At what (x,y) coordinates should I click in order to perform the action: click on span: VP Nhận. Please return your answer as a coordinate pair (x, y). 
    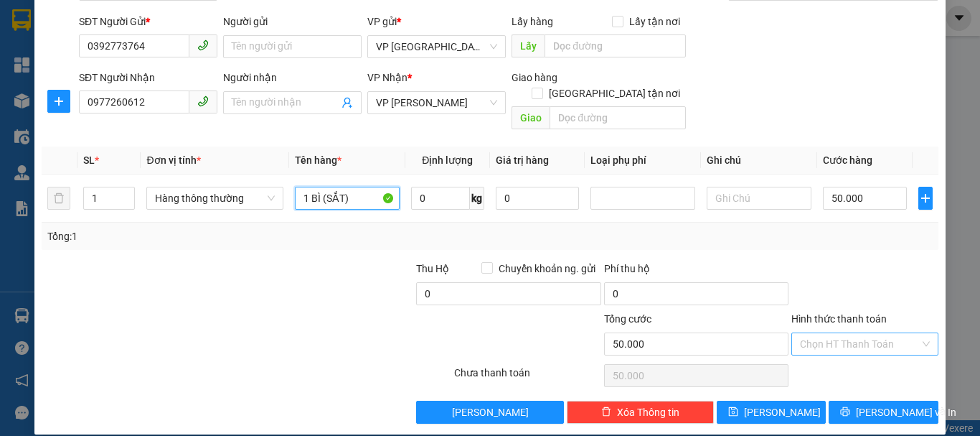
    Looking at the image, I should click on (387, 78).